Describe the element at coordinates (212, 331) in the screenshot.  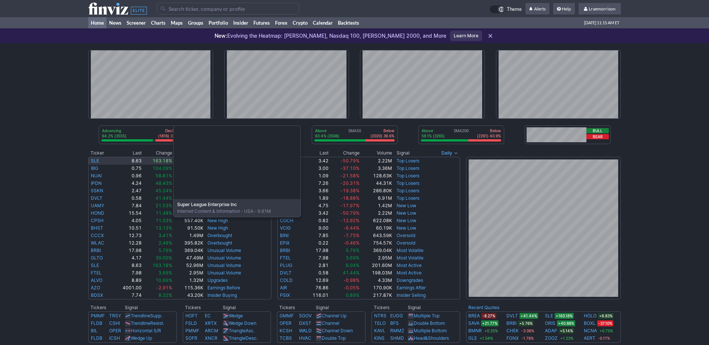
I see `a: ARCM` at that location.